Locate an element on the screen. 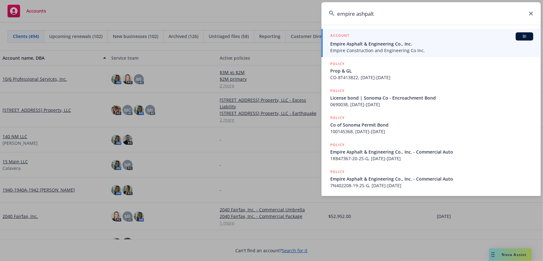 The image size is (543, 261). span: License bond | Sonoma Co - Encroachment Bond is located at coordinates (432, 98).